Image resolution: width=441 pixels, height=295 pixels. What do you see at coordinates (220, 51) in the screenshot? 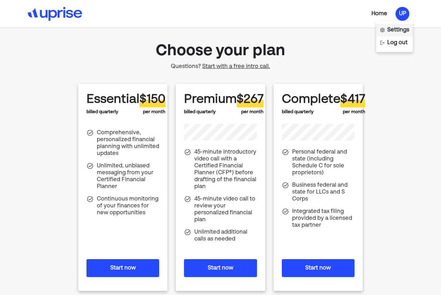
I see `div: Choose your plan` at bounding box center [220, 51].